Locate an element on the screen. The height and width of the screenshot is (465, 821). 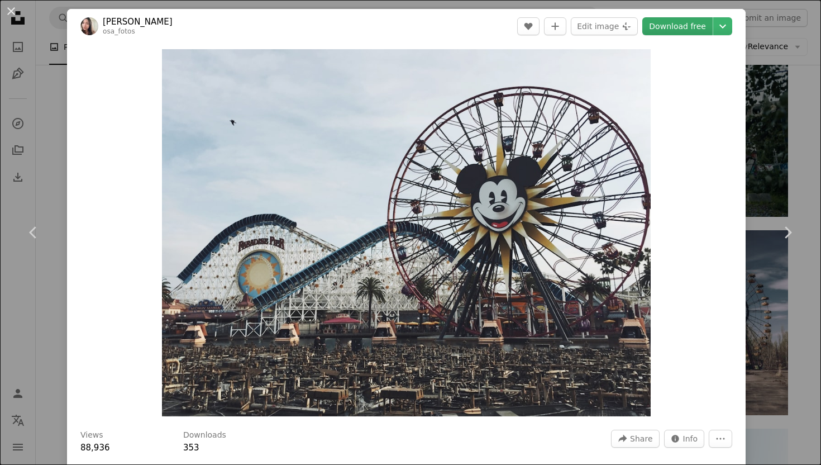
button: Edit image is located at coordinates (604, 26).